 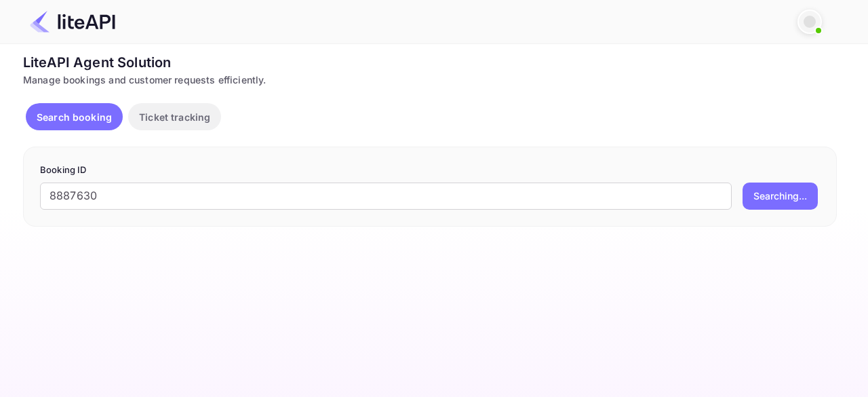 What do you see at coordinates (430, 79) in the screenshot?
I see `div: Manage bookings and customer requests efficiently.` at bounding box center [430, 79].